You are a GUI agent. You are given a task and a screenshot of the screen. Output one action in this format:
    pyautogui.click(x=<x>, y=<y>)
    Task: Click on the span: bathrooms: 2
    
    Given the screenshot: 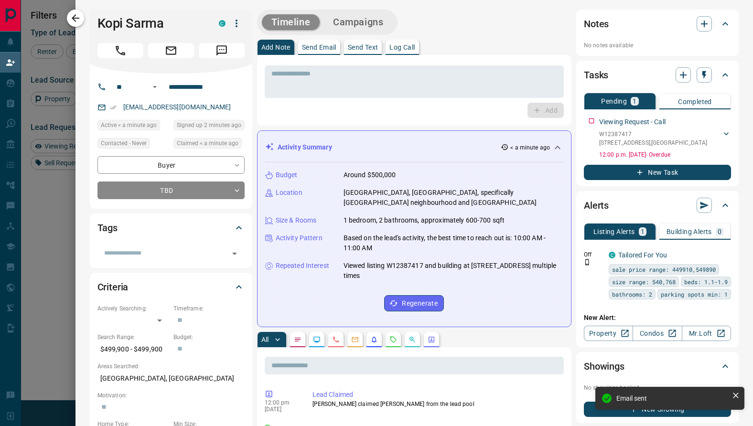 What is the action you would take?
    pyautogui.click(x=632, y=294)
    